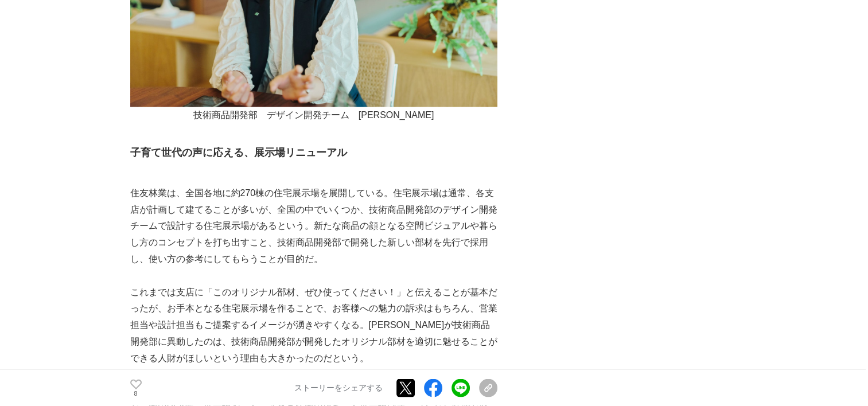  I want to click on p: これまでは支店に「このオリジナル部材、ぜひ使ってください！」と伝えることが基本だったが、お手本となる住宅展示場を作ることで、お客様への魅力の訴求はもちろん、営業担当や設計担当もご提案するイメージ..., so click(314, 325).